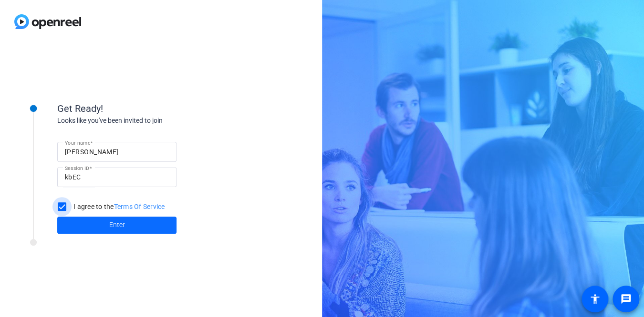 Image resolution: width=644 pixels, height=317 pixels. I want to click on mat-icon: message, so click(626, 299).